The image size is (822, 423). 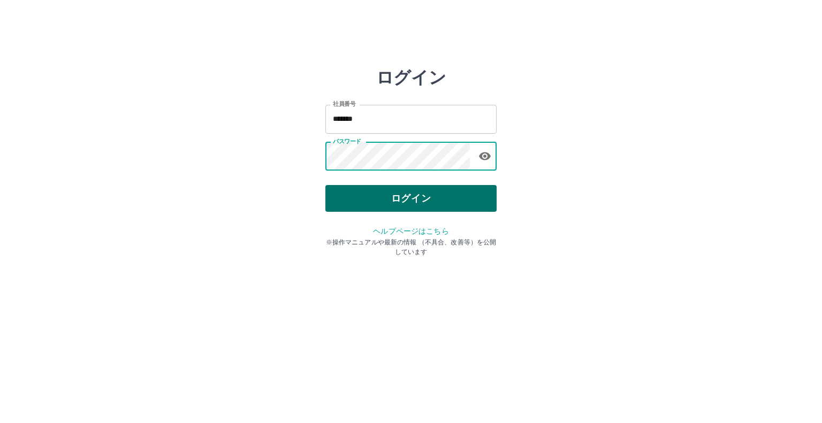 What do you see at coordinates (411, 78) in the screenshot?
I see `h2: ログイン` at bounding box center [411, 78].